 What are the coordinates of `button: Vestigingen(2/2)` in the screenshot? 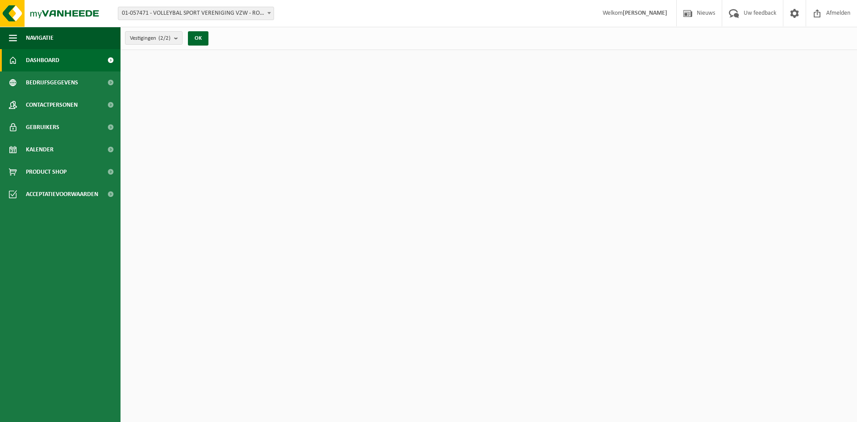 It's located at (153, 38).